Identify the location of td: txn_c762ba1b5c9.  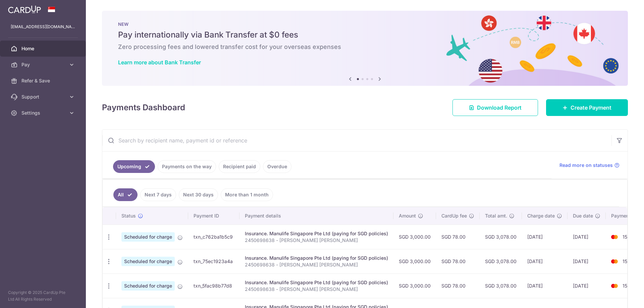
(214, 237).